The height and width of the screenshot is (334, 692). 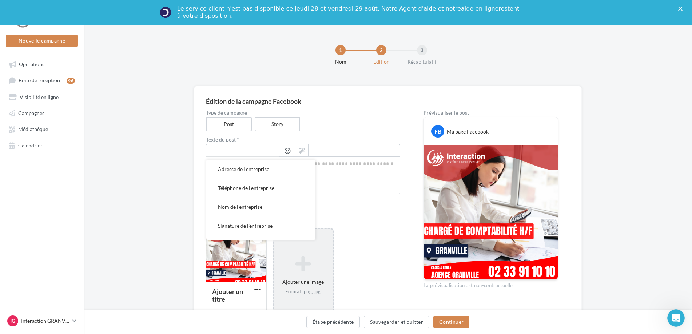 What do you see at coordinates (261, 207) in the screenshot?
I see `button: Nom de l'entreprise` at bounding box center [261, 207].